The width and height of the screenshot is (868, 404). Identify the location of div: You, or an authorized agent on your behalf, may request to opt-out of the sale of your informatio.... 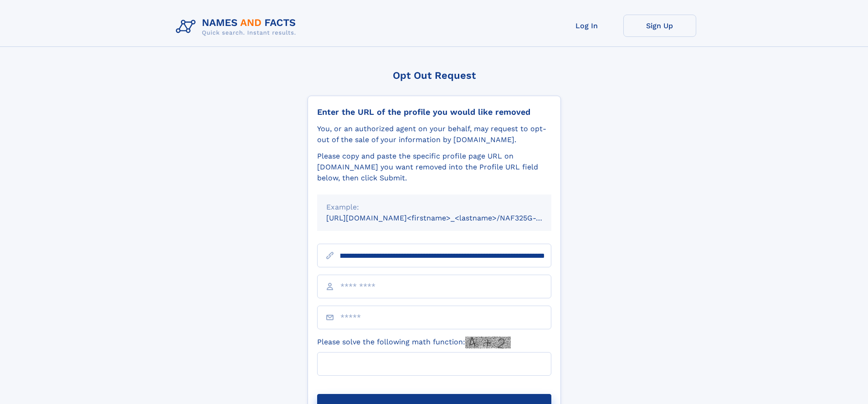
(434, 134).